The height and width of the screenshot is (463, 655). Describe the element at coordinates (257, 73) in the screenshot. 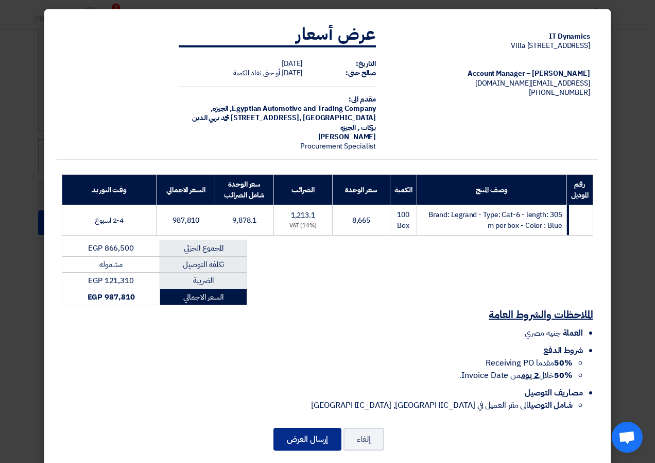

I see `span: أو حتى نفاذ الكمية` at that location.